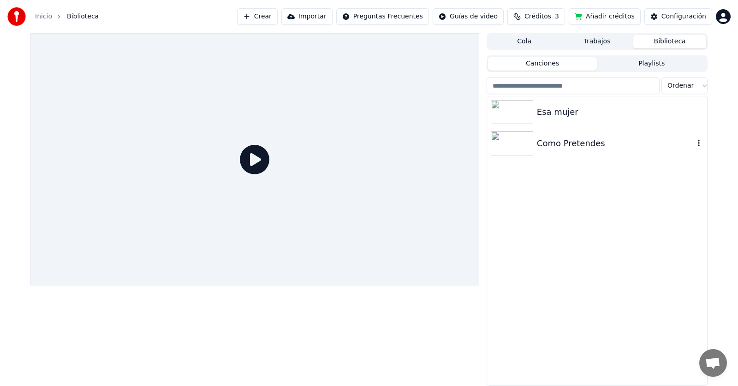 The image size is (738, 386). What do you see at coordinates (597, 41) in the screenshot?
I see `button: Trabajos` at bounding box center [597, 41].